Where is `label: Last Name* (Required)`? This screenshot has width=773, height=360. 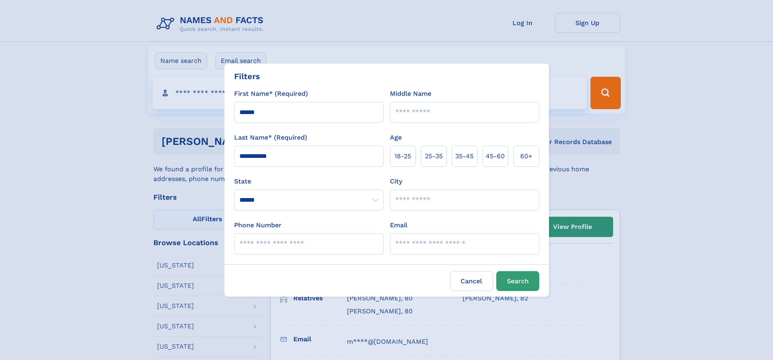 label: Last Name* (Required) is located at coordinates (271, 138).